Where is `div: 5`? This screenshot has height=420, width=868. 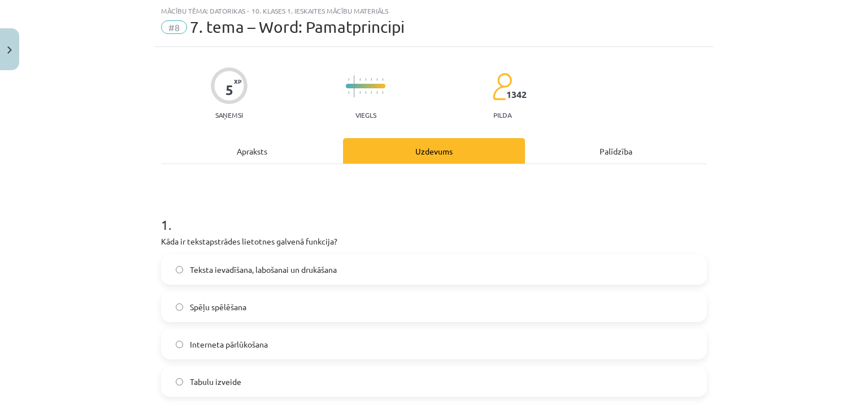
div: 5 is located at coordinates (230, 90).